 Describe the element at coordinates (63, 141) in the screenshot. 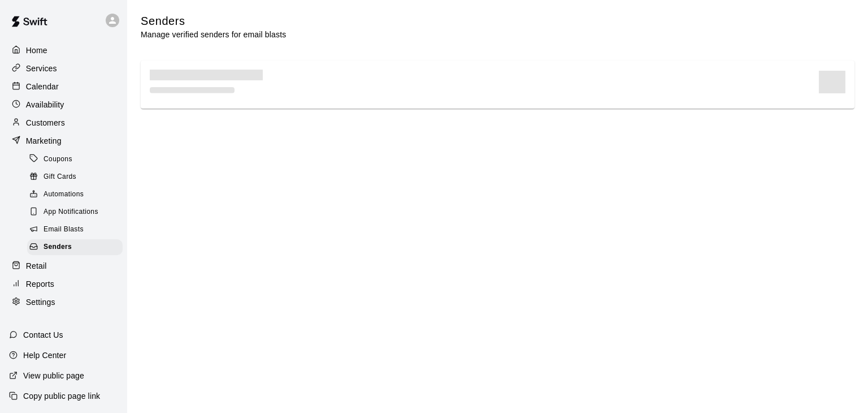

I see `a: Marketing` at that location.